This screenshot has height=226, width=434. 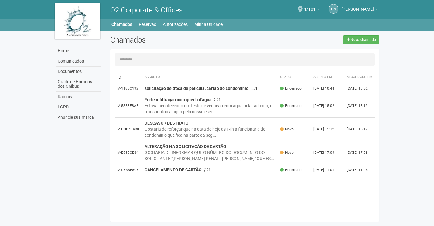 What do you see at coordinates (360, 77) in the screenshot?
I see `th: Atualizado em` at bounding box center [360, 77].